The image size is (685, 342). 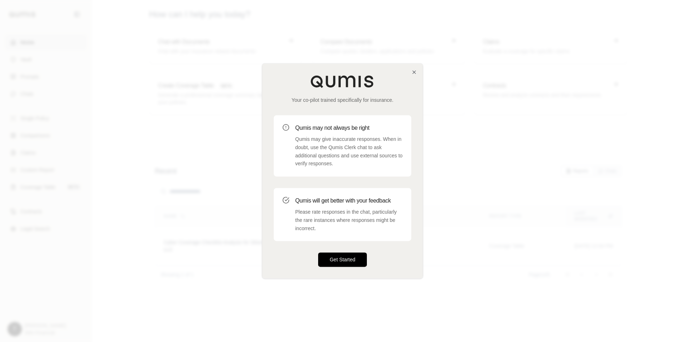 I want to click on p: Your co-pilot trained specifically for insurance., so click(x=342, y=100).